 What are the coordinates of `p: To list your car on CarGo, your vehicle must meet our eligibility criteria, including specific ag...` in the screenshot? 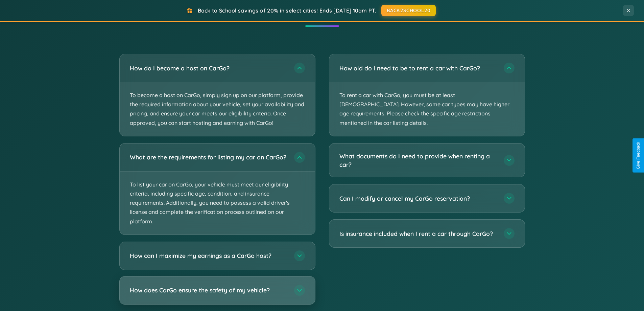 It's located at (218, 203).